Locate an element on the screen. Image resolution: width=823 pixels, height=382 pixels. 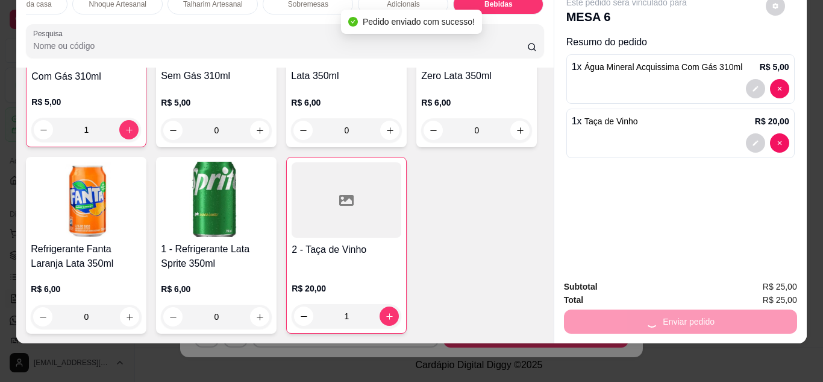
h4: 1 - Refrigerante Lata Sprite 350ml is located at coordinates (216, 256).